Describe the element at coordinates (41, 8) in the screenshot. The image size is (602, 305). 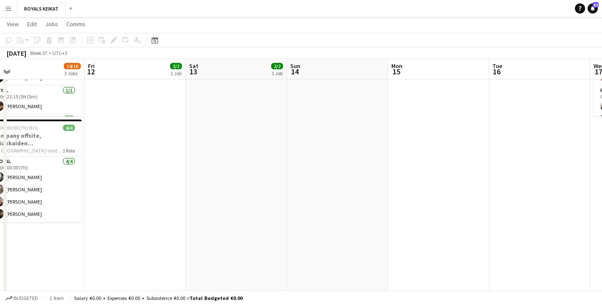
I see `button: ROYALS KEIKAT` at that location.